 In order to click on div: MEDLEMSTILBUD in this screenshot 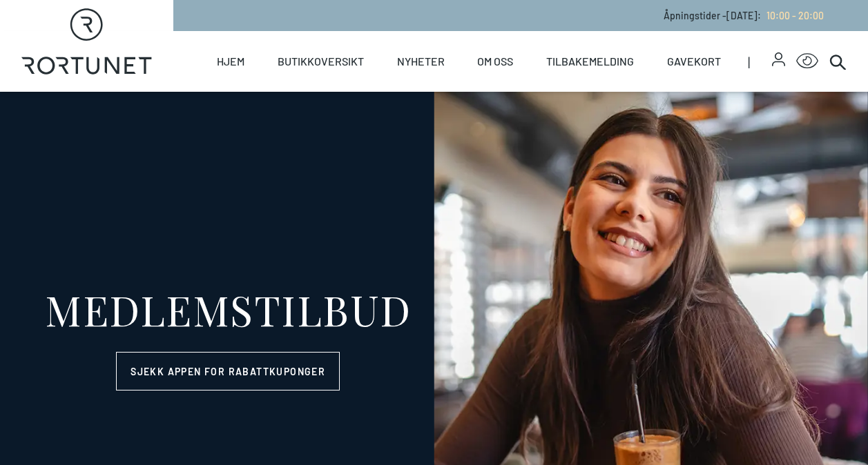, I will do `click(228, 309)`.